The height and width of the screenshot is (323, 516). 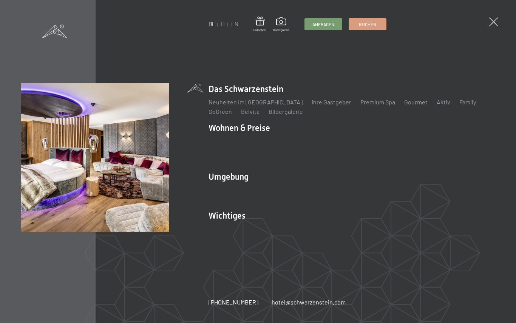 What do you see at coordinates (235, 24) in the screenshot?
I see `a: EN` at bounding box center [235, 24].